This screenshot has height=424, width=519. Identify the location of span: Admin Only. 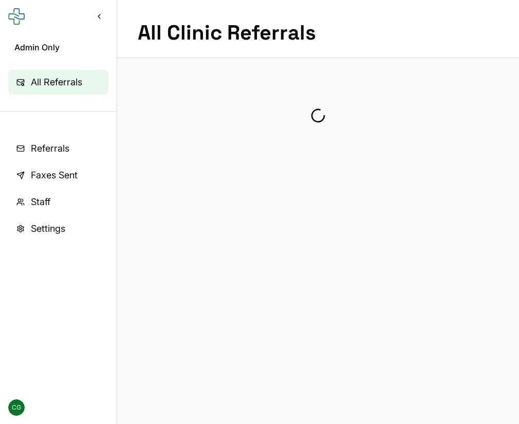
(58, 47).